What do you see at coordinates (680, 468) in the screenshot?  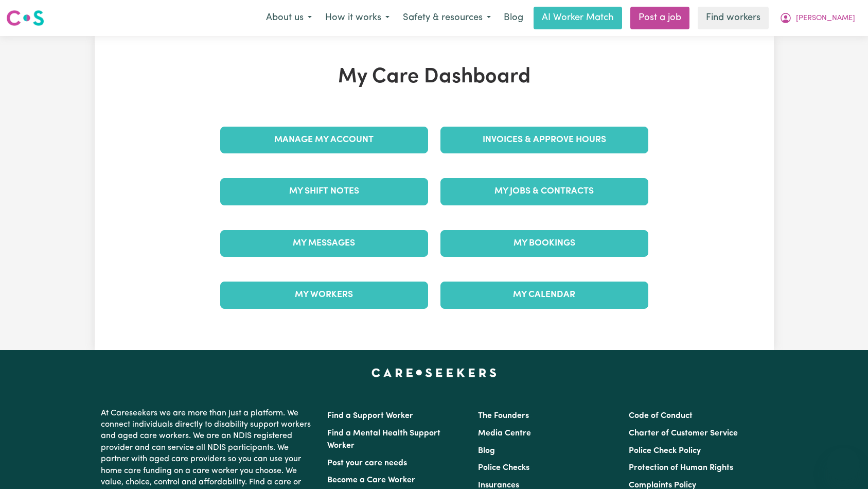 I see `a: Protection of Human Rights` at bounding box center [680, 468].